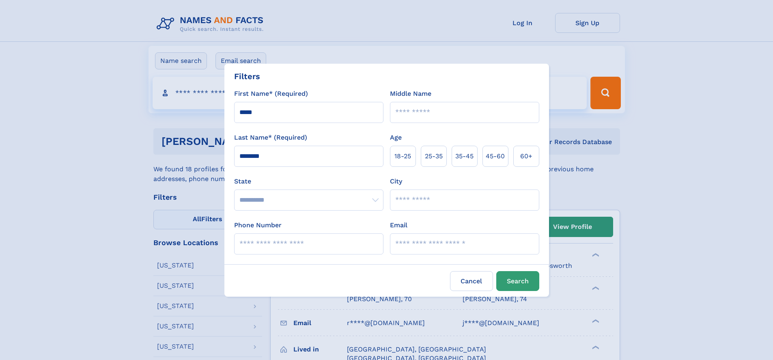 The height and width of the screenshot is (360, 773). What do you see at coordinates (258, 225) in the screenshot?
I see `label: Phone Number` at bounding box center [258, 225].